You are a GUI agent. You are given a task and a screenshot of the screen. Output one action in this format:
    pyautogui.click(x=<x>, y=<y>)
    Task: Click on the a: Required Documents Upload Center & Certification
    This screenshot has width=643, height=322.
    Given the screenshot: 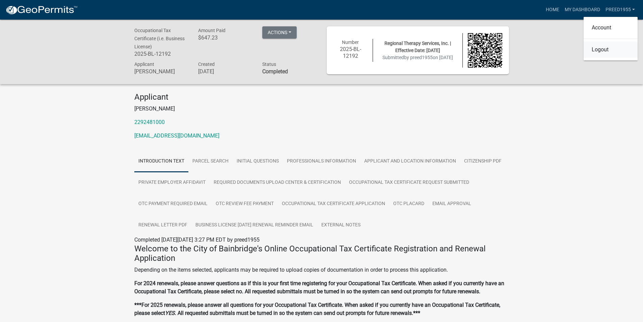 What is the action you would take?
    pyautogui.click(x=277, y=183)
    